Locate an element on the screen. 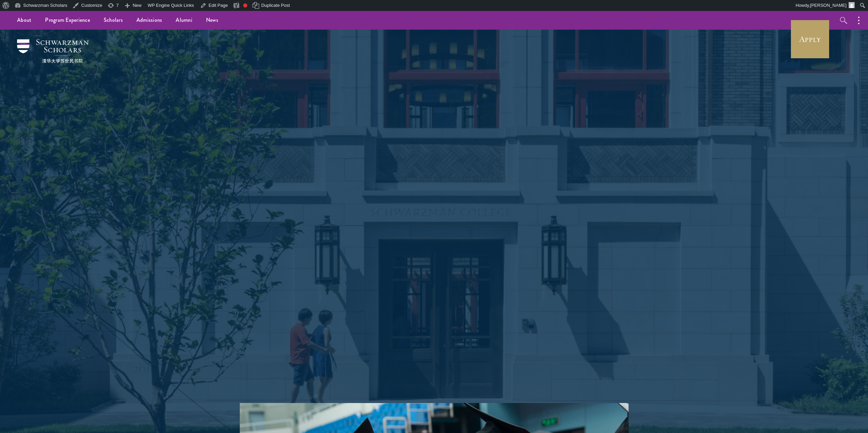 Image resolution: width=868 pixels, height=433 pixels. a: Scholars is located at coordinates (113, 20).